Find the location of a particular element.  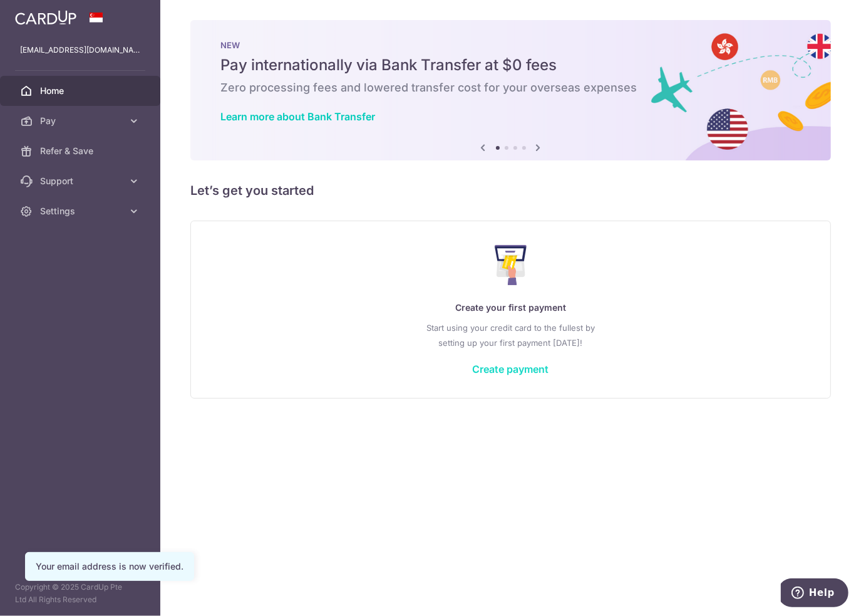

img: CardUp is located at coordinates (45, 18).